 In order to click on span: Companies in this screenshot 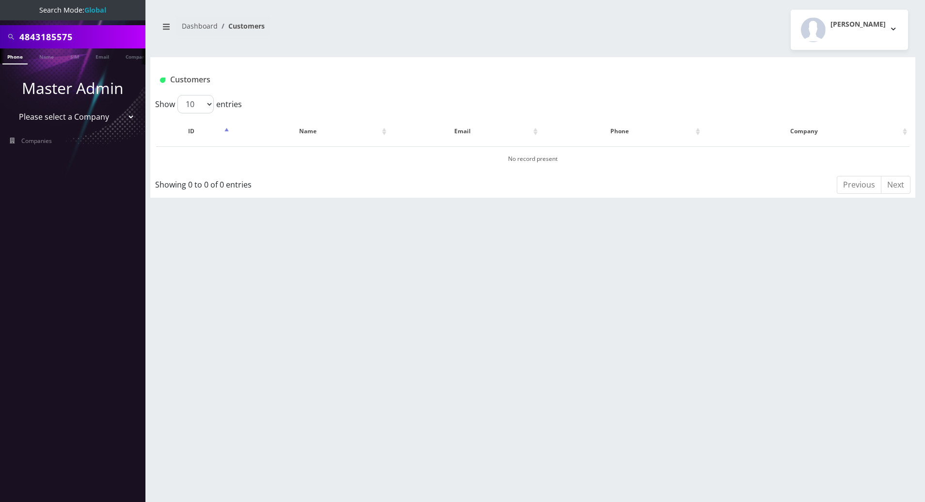, I will do `click(36, 141)`.